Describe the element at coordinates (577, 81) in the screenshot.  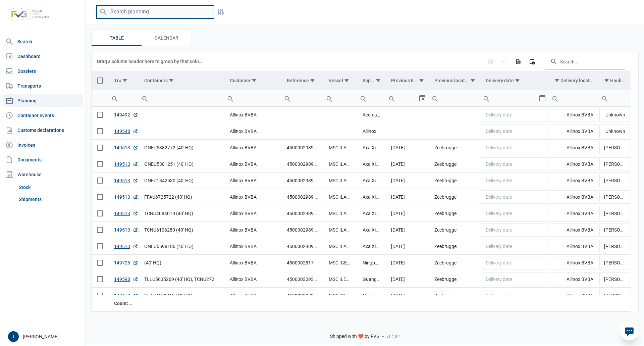
I see `div: Delivery location` at that location.